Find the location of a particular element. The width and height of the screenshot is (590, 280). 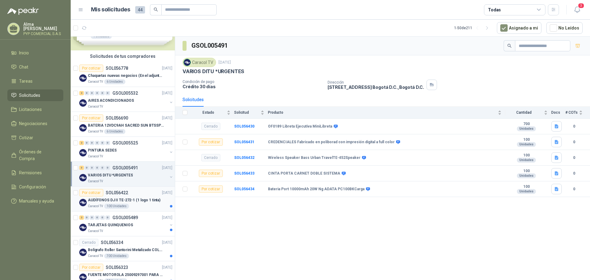

b: SOL056430 is located at coordinates (245, 126).